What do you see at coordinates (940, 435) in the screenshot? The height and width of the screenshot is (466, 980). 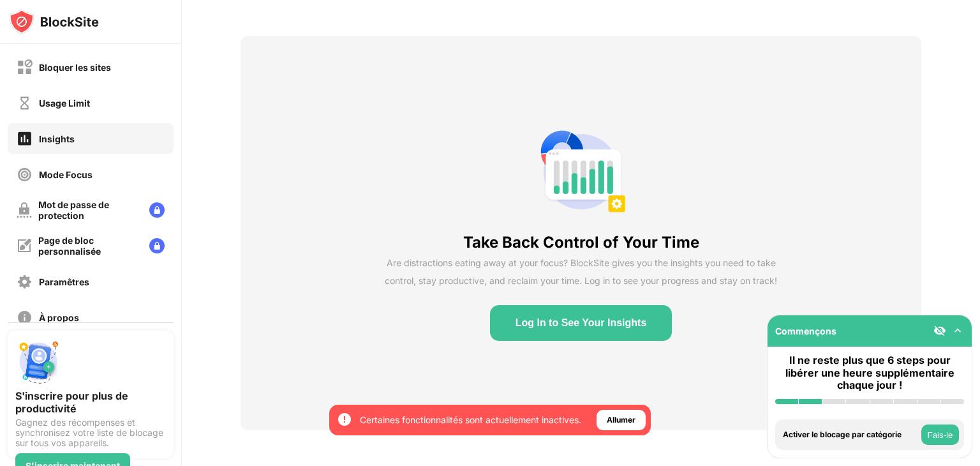 I see `button: Fais-le` at bounding box center [940, 435].